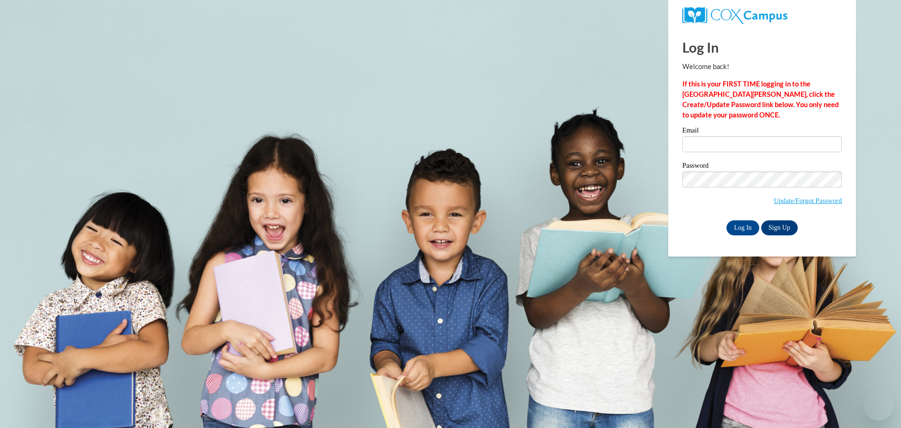 Image resolution: width=901 pixels, height=428 pixels. I want to click on a: Sign Up, so click(780, 228).